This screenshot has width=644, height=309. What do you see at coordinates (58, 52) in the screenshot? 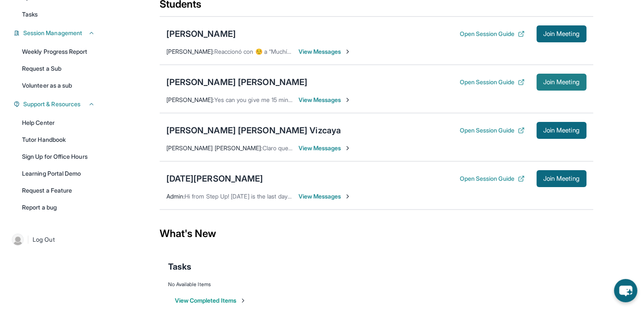
I see `a: Weekly Progress Report` at bounding box center [58, 52].